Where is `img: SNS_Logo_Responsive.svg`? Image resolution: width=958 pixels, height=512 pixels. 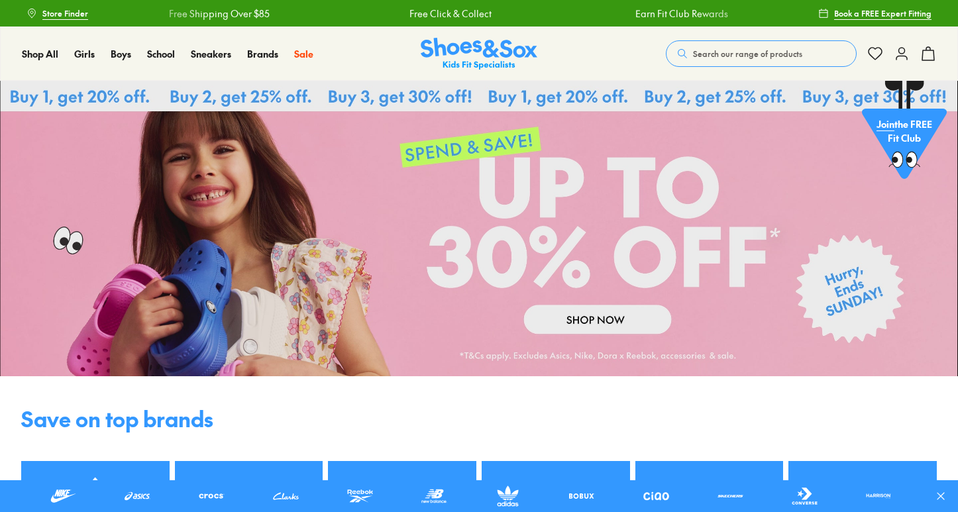 img: SNS_Logo_Responsive.svg is located at coordinates (479, 54).